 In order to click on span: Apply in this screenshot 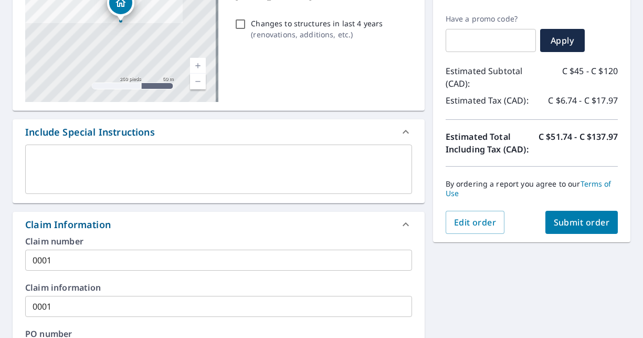, I will do `click(562, 40)`.